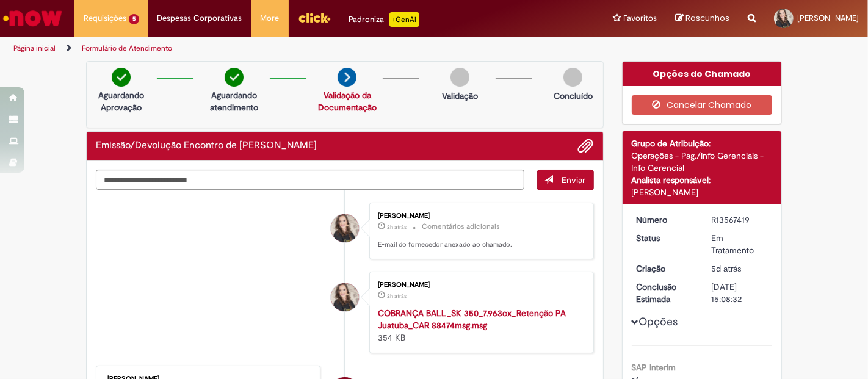 The image size is (868, 379). I want to click on time: 29/09/2025 15:43:36, so click(397, 296).